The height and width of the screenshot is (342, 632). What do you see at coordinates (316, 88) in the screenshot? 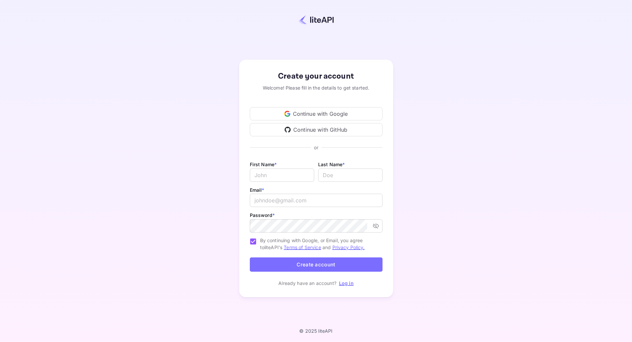
I see `div: Welcome! Please fill in the details to get started.` at bounding box center [316, 88].